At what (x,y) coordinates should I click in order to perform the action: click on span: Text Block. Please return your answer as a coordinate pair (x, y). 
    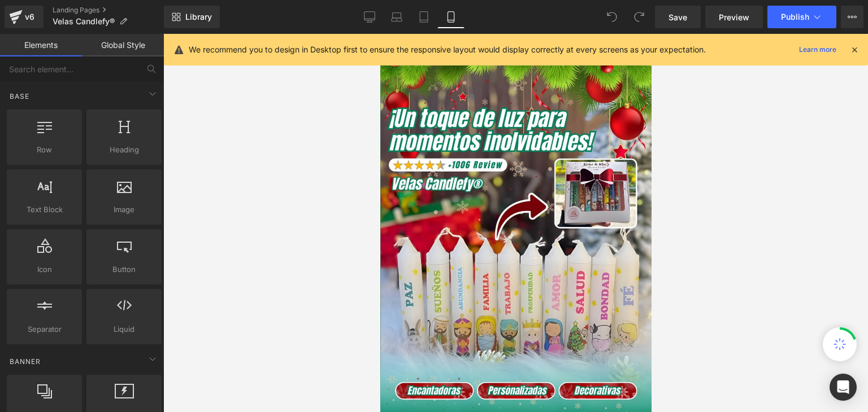
    Looking at the image, I should click on (44, 209).